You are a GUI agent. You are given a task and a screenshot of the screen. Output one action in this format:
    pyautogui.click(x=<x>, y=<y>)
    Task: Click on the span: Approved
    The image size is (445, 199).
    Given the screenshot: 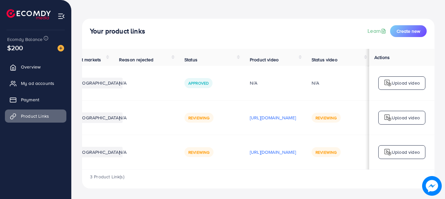 What is the action you would take?
    pyautogui.click(x=199, y=83)
    